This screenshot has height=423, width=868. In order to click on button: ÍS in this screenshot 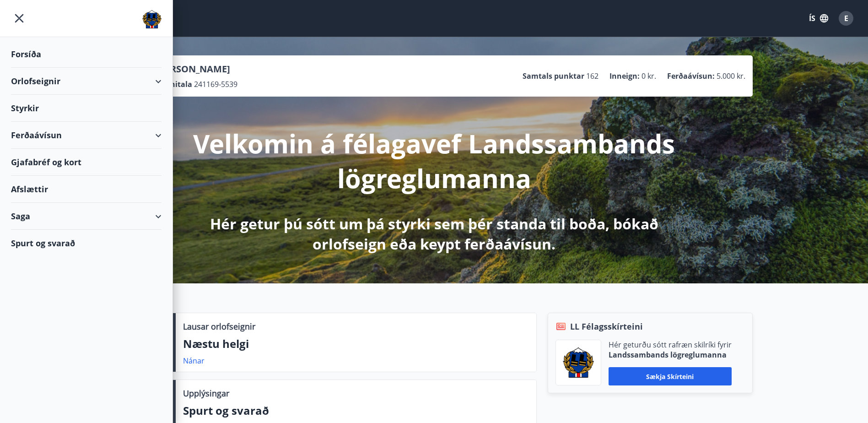, I will do `click(818, 18)`.